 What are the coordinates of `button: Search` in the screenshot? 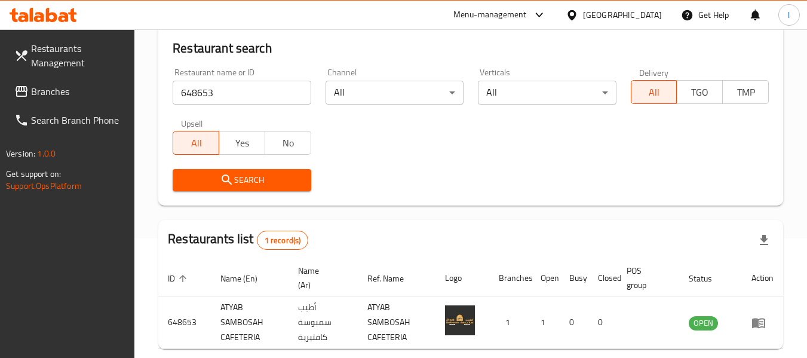 It's located at (241, 180).